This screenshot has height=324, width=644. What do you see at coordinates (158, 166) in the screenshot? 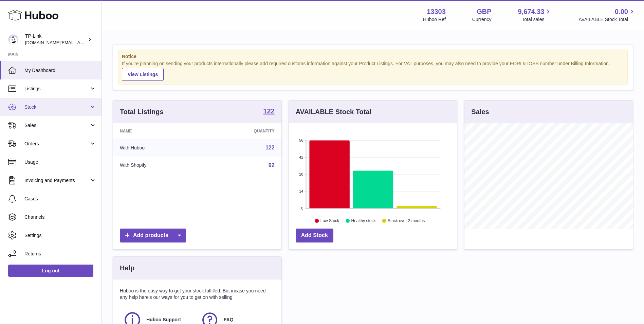
I see `td: With Shopify` at bounding box center [158, 166].